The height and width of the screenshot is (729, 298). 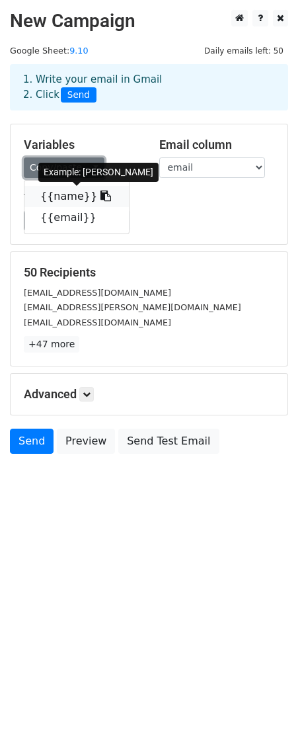 I want to click on a: +47 more, so click(x=52, y=344).